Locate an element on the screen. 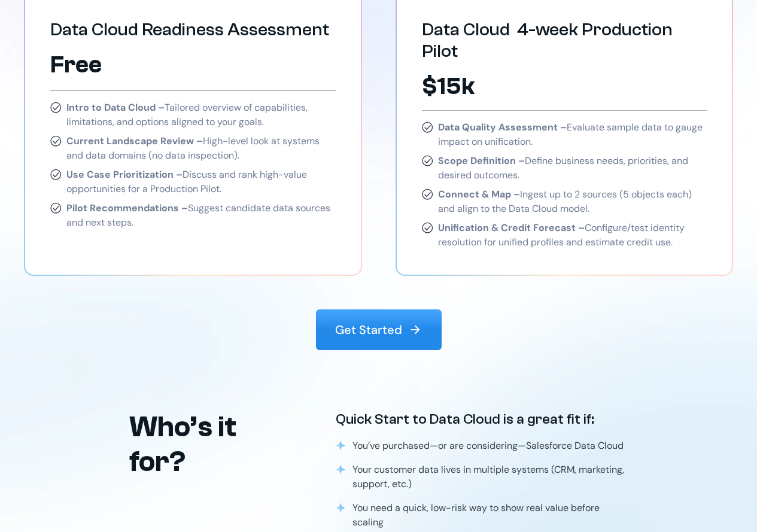  h2: Who’s it for? is located at coordinates (213, 444).